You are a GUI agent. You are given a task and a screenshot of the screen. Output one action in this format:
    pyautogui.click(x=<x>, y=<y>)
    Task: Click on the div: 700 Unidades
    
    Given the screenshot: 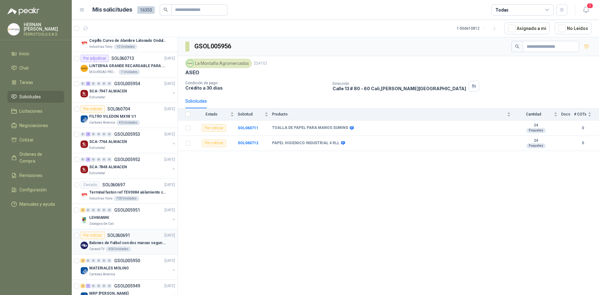 What is the action you would take?
    pyautogui.click(x=126, y=198)
    